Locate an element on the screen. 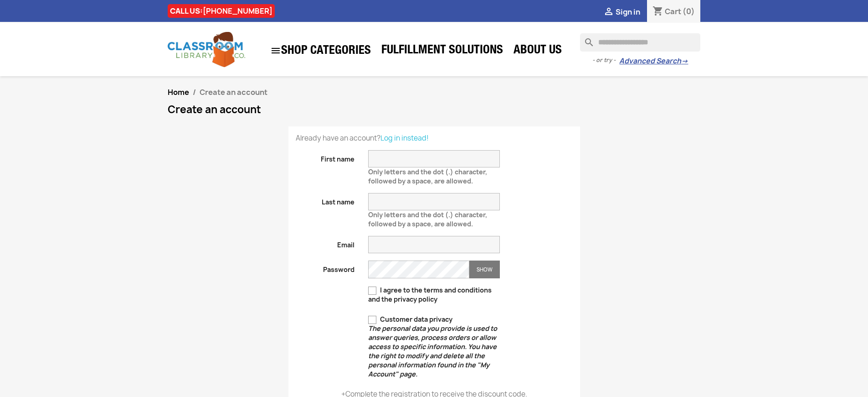 The height and width of the screenshot is (397, 868). input: Search is located at coordinates (640, 43).